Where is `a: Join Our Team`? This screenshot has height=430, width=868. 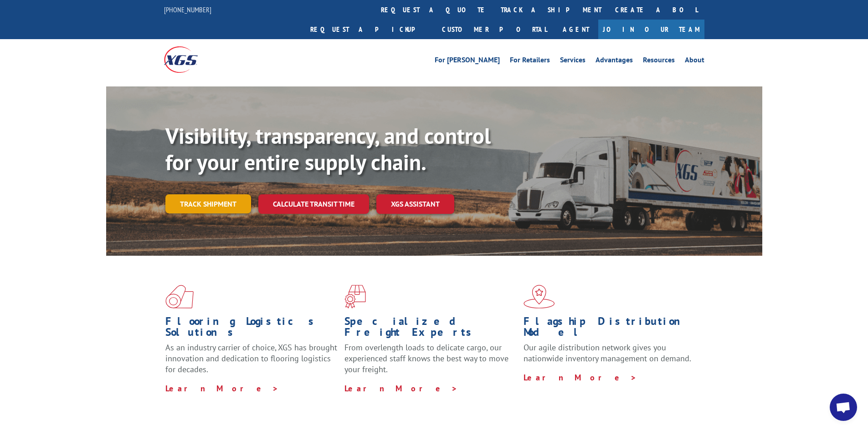
a: Join Our Team is located at coordinates (651, 29).